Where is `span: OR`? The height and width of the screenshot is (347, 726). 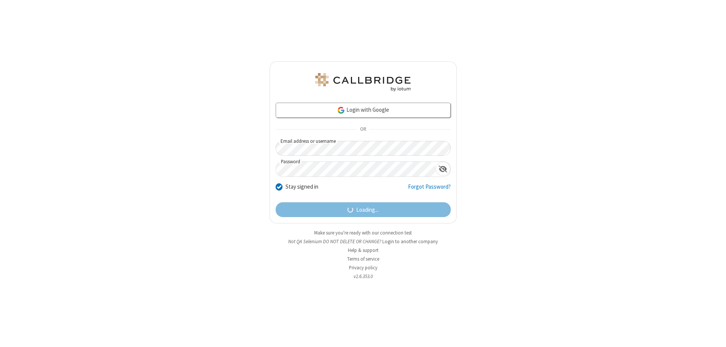
span: OR is located at coordinates (363, 129).